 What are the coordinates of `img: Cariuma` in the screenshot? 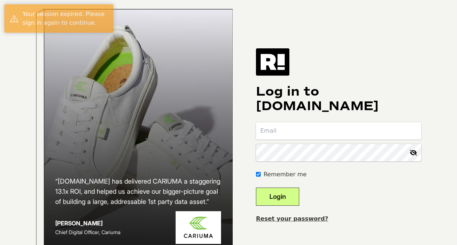 It's located at (198, 228).